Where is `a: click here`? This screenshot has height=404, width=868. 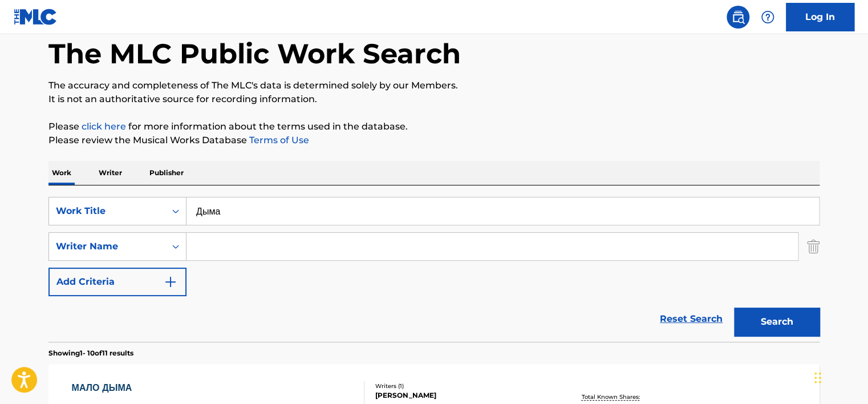 a: click here is located at coordinates (104, 126).